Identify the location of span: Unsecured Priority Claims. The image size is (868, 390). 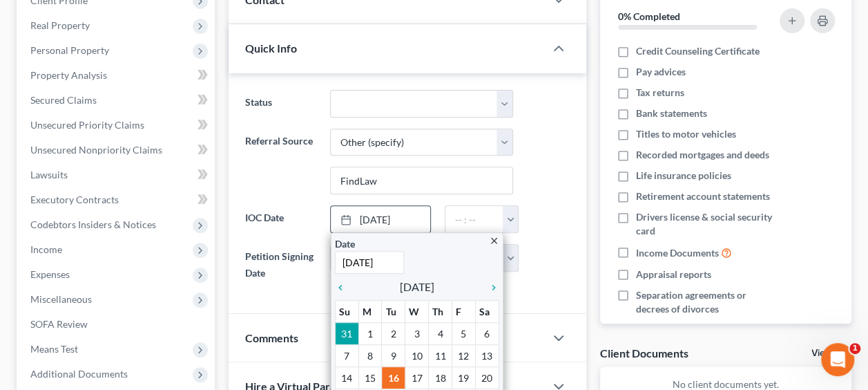
(87, 124).